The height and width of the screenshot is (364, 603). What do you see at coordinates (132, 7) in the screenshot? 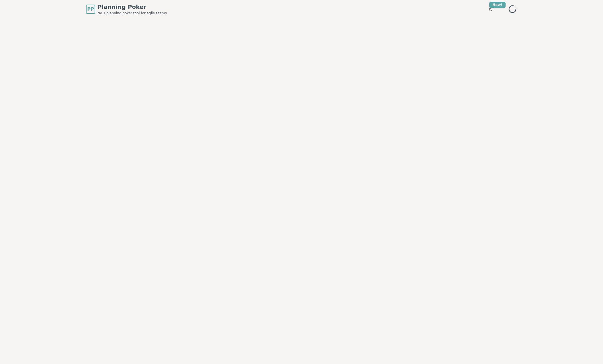
I see `span: Planning Poker` at bounding box center [132, 7].